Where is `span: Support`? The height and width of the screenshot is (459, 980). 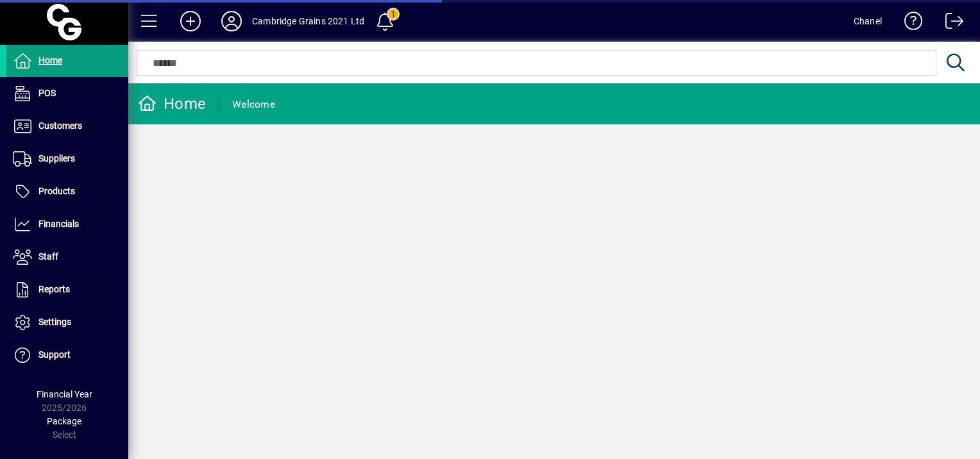 span: Support is located at coordinates (55, 354).